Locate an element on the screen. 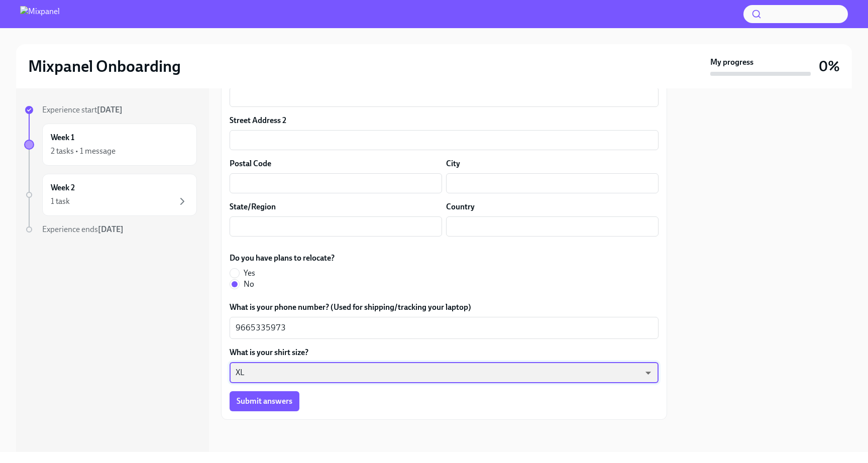 Image resolution: width=868 pixels, height=463 pixels. h6: Week 1 is located at coordinates (62, 138).